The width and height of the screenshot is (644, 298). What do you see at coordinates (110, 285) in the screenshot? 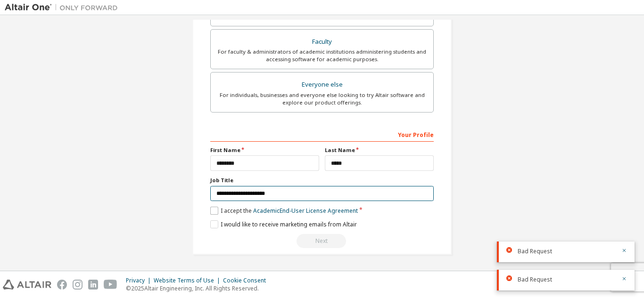
I see `img: youtube.svg` at bounding box center [110, 285].